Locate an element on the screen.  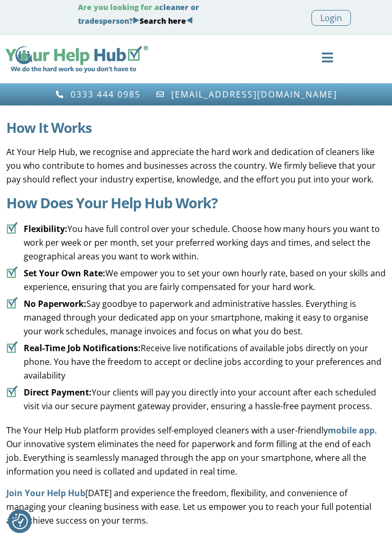
strong: No Paperwork: is located at coordinates (55, 304).